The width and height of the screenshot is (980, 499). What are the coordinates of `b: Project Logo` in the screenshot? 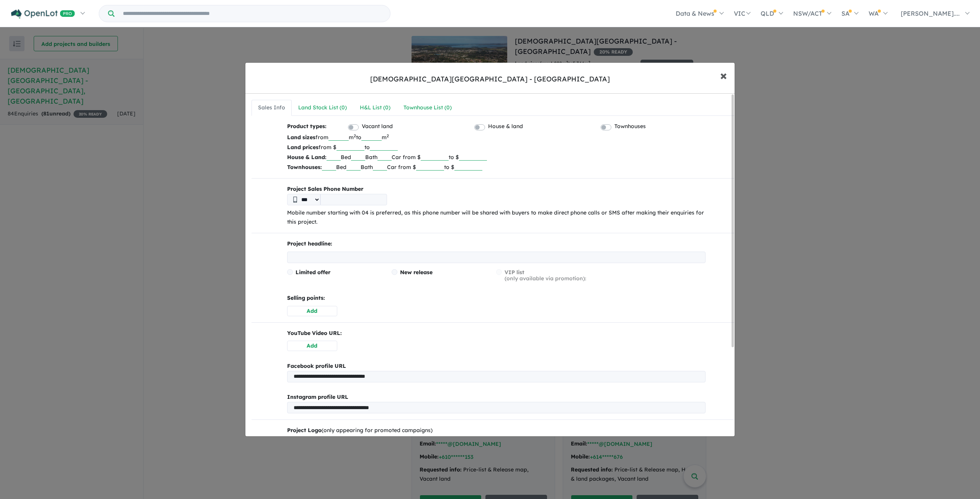 It's located at (305, 430).